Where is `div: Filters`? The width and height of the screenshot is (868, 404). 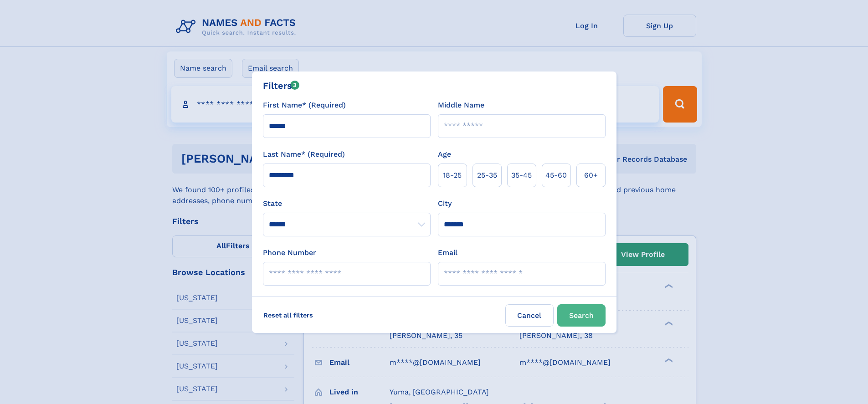
div: Filters is located at coordinates (281, 86).